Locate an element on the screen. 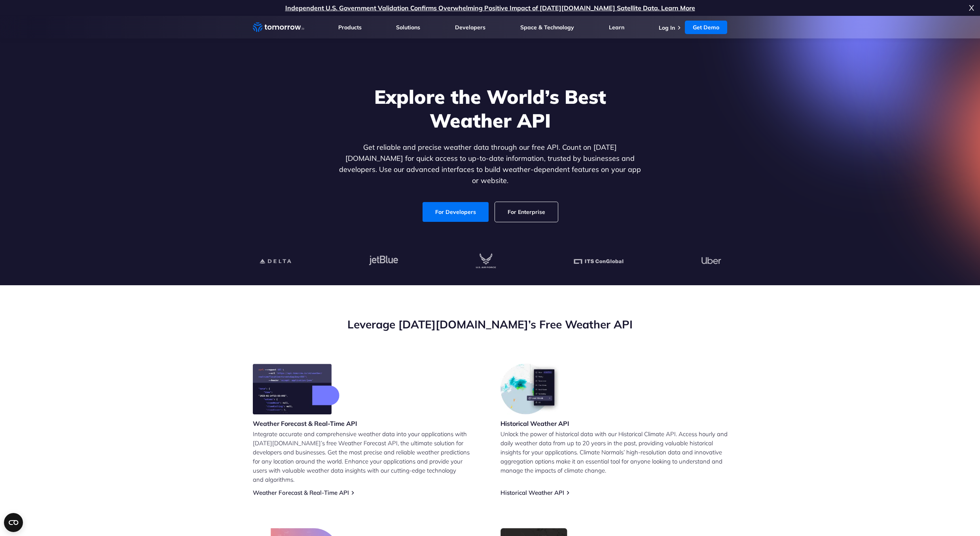 The height and width of the screenshot is (536, 980). a: Products is located at coordinates (350, 27).